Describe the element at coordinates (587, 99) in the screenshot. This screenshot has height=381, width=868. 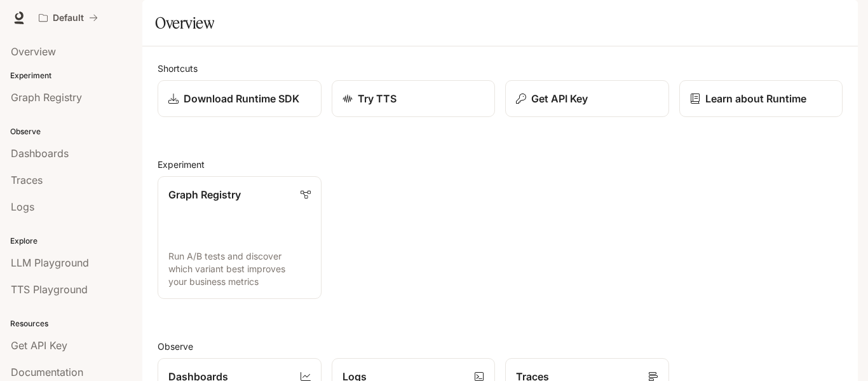
I see `button: Get API Key` at that location.